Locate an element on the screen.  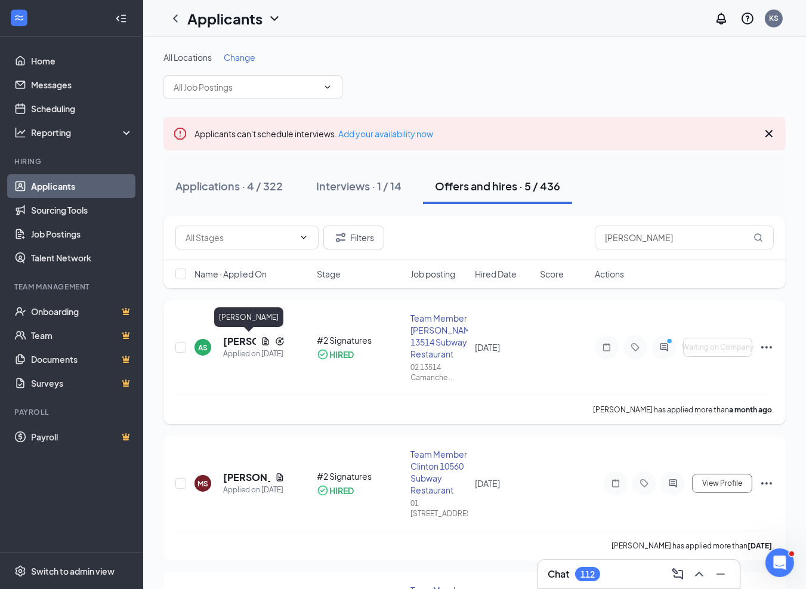
svg: Cross is located at coordinates (769, 134).